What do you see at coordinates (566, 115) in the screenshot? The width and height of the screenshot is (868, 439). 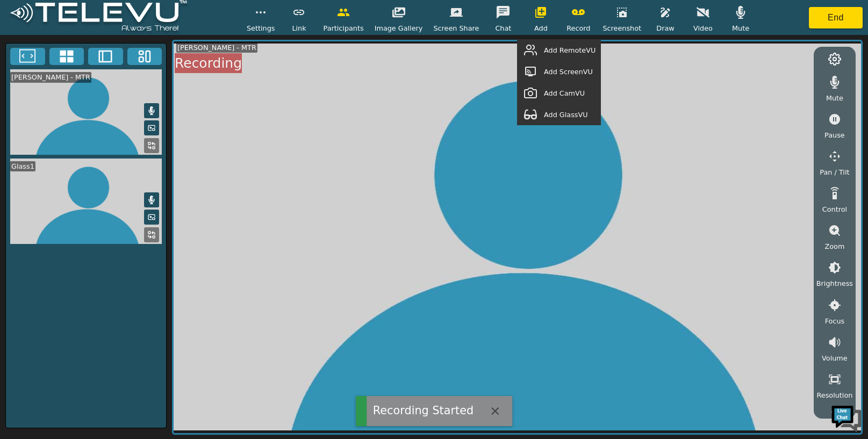 I see `span: Add GlassVU` at bounding box center [566, 115].